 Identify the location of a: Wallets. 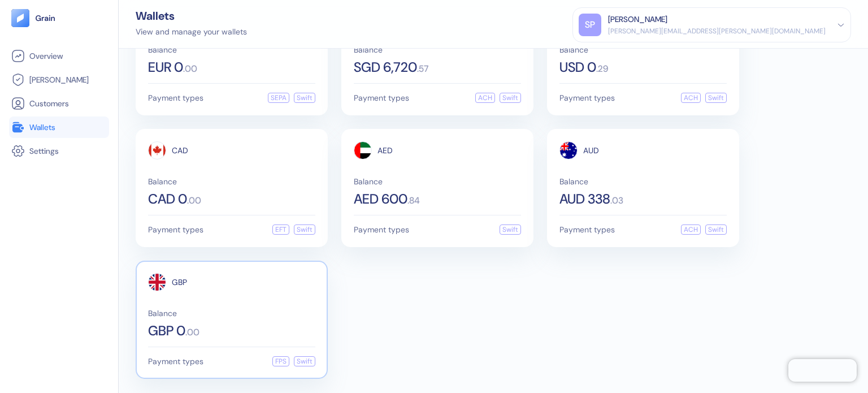
(59, 127).